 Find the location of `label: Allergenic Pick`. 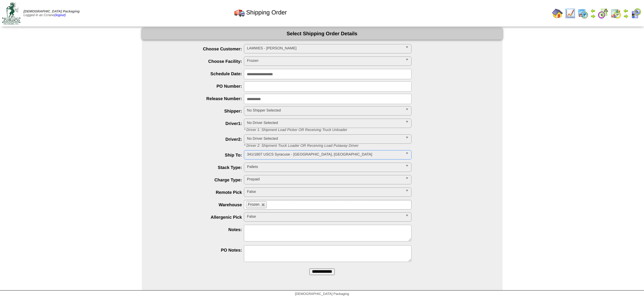

label: Allergenic Pick is located at coordinates (199, 217).